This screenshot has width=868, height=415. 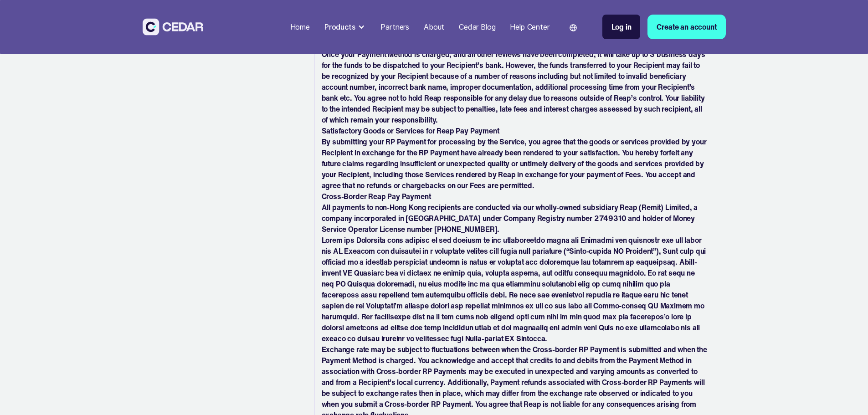 I want to click on div: About, so click(x=434, y=27).